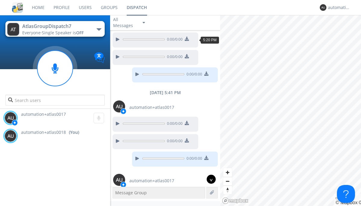 The width and height of the screenshot is (361, 206). Describe the element at coordinates (227, 181) in the screenshot. I see `button: Zoom out` at that location.